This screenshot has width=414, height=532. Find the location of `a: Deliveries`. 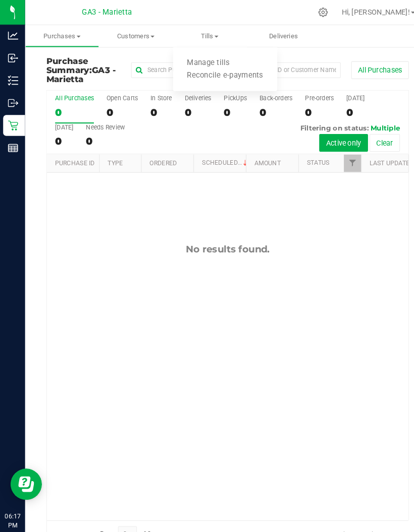

a: Deliveries is located at coordinates (273, 35).